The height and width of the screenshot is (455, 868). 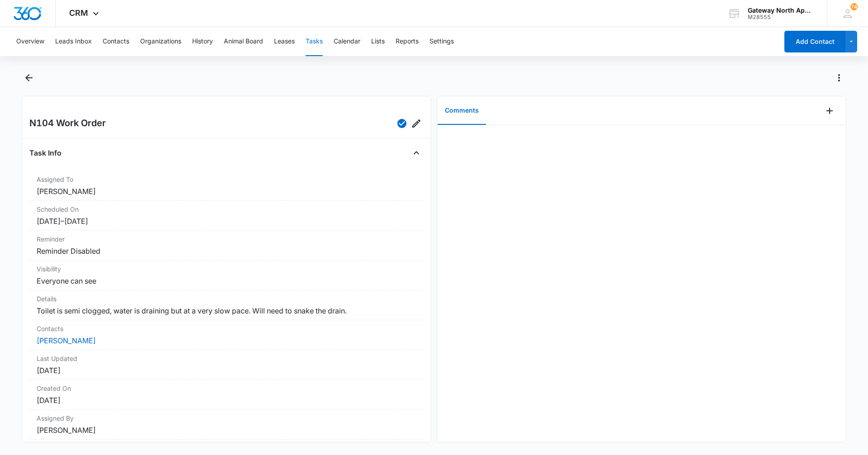 What do you see at coordinates (79, 13) in the screenshot?
I see `span: CRM` at bounding box center [79, 13].